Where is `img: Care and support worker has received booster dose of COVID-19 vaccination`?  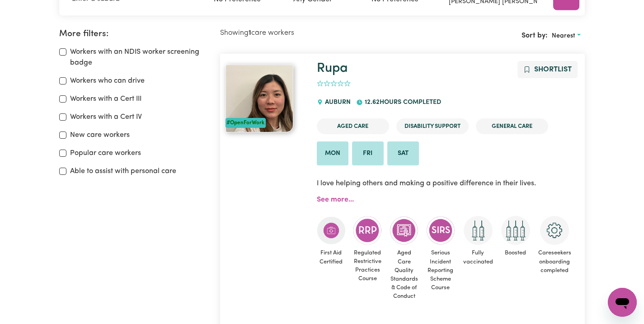 img: Care and support worker has received booster dose of COVID-19 vaccination is located at coordinates (515, 230).